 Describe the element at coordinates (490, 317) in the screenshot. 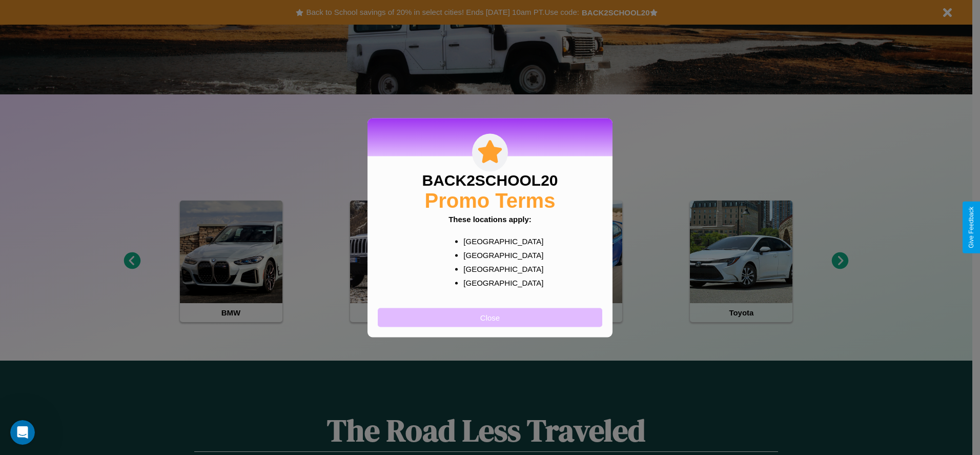

I see `button: Close` at that location.